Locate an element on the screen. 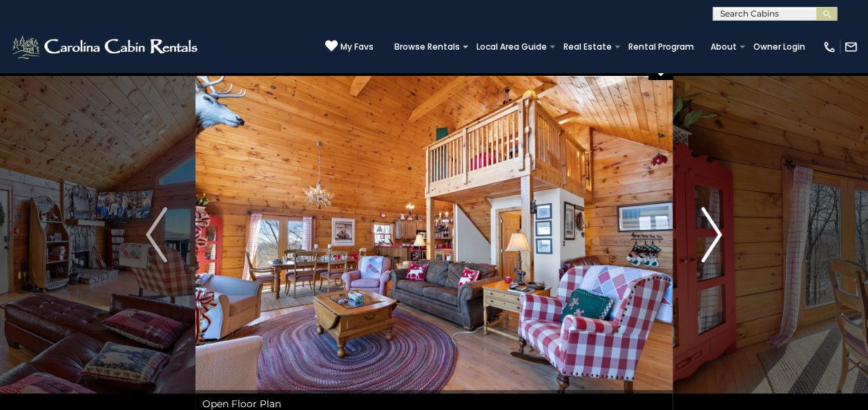  a: Browse Rentals is located at coordinates (426, 47).